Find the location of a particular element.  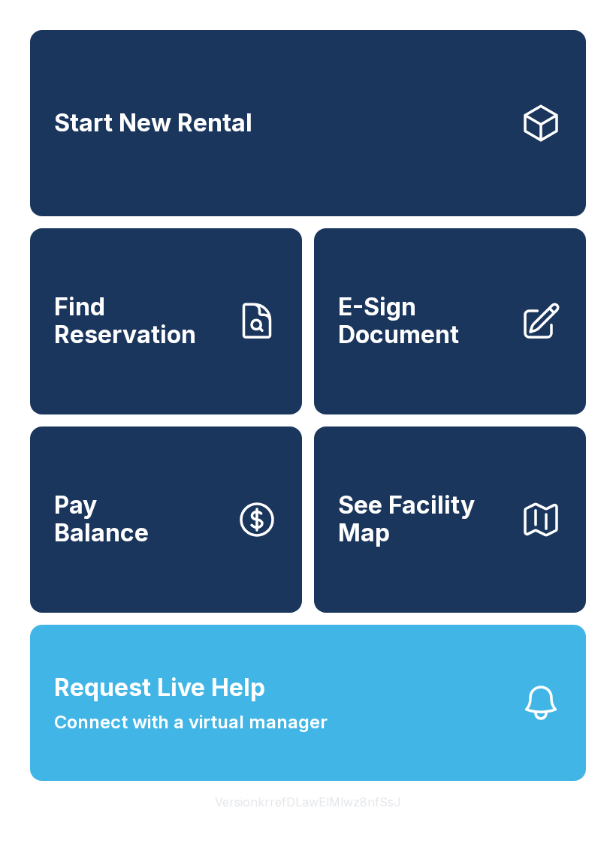

span: Pay Balance is located at coordinates (102, 519).